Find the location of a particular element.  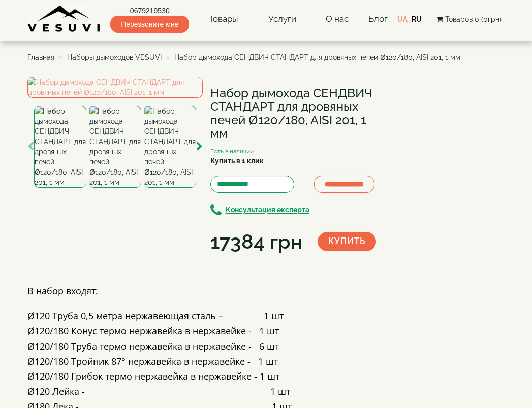

h4: Ø120/180 Тройник 87° нержавейка в нержавейке - 1 шт is located at coordinates (203, 362).